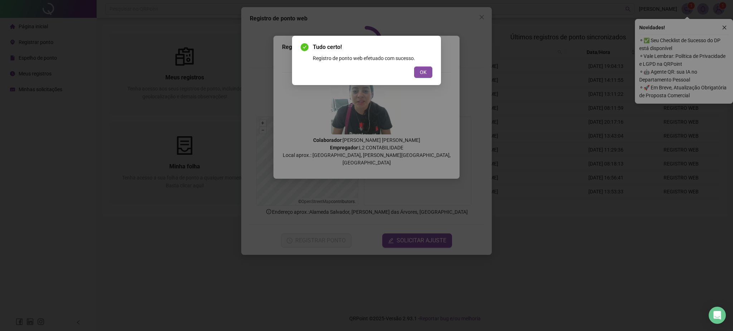 This screenshot has width=733, height=331. Describe the element at coordinates (423, 72) in the screenshot. I see `span: OK` at that location.